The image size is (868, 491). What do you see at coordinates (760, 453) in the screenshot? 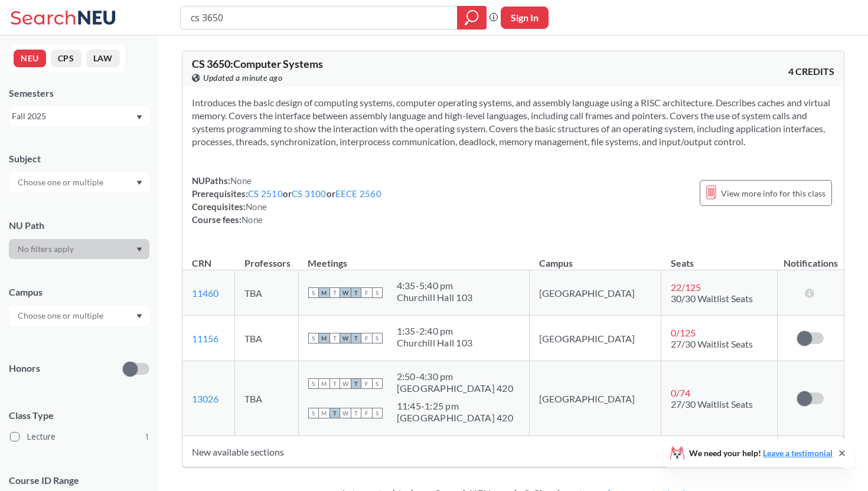
I see `span: We need your help!` at bounding box center [760, 453].